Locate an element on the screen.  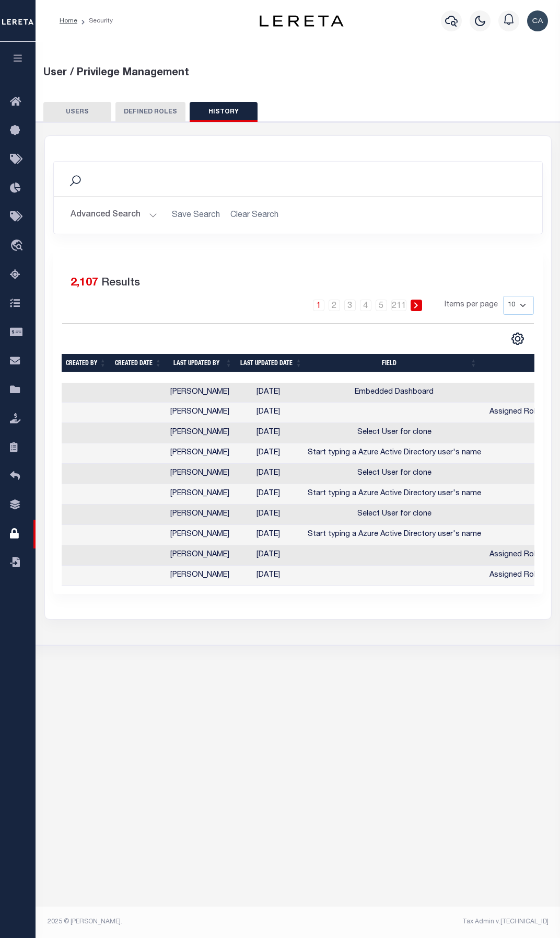
li: Security is located at coordinates (95, 21).